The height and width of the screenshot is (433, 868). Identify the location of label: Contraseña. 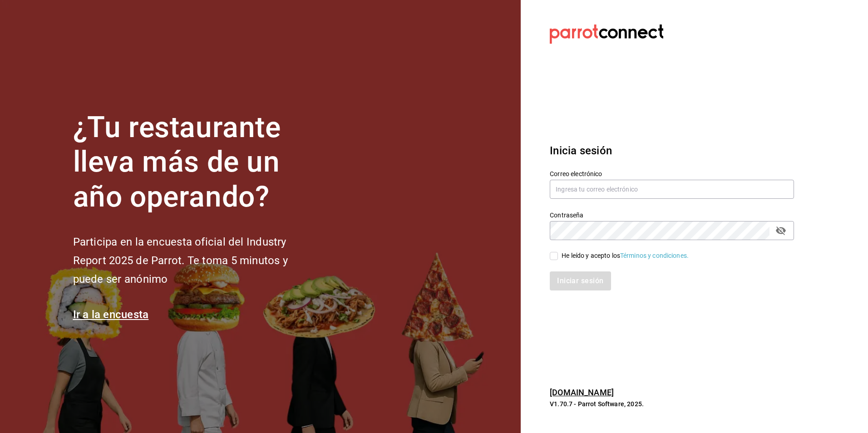
(672, 215).